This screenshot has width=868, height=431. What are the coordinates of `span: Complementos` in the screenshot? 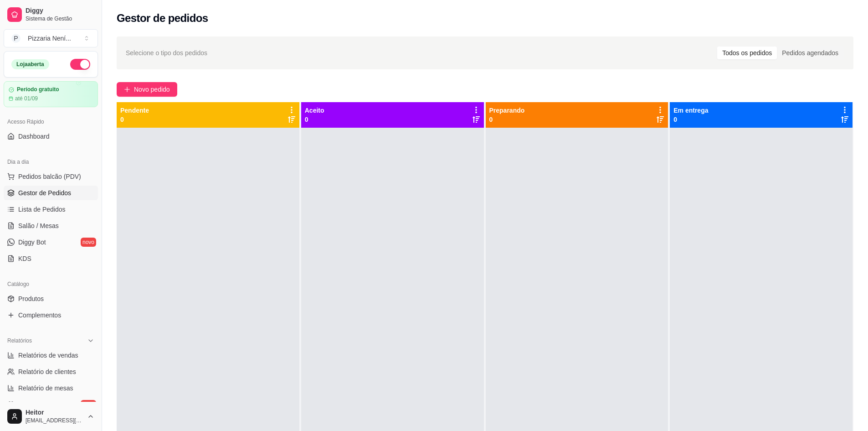 It's located at (39, 315).